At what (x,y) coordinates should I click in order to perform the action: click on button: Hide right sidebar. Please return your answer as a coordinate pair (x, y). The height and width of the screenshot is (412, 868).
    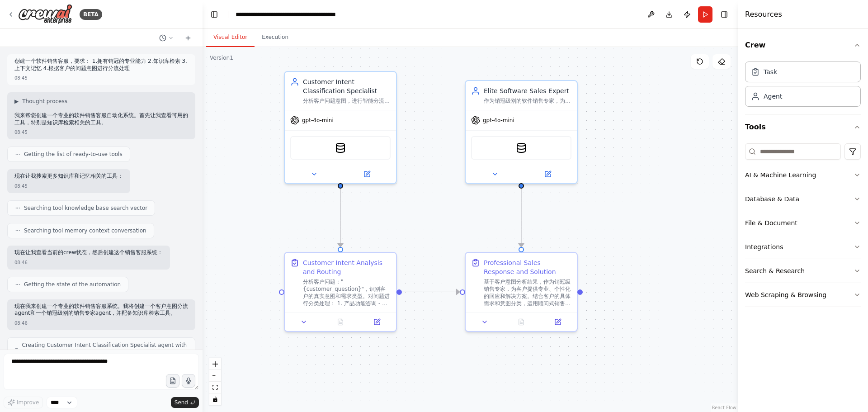
    Looking at the image, I should click on (724, 15).